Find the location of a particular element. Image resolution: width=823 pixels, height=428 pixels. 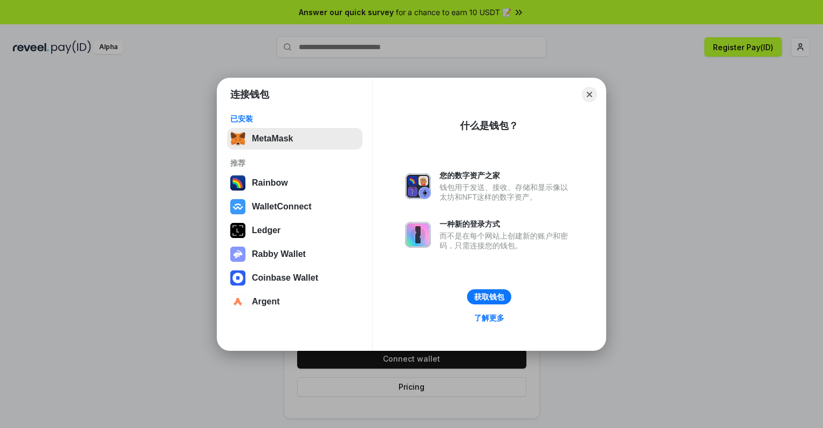

div: Rainbow is located at coordinates (270, 183).